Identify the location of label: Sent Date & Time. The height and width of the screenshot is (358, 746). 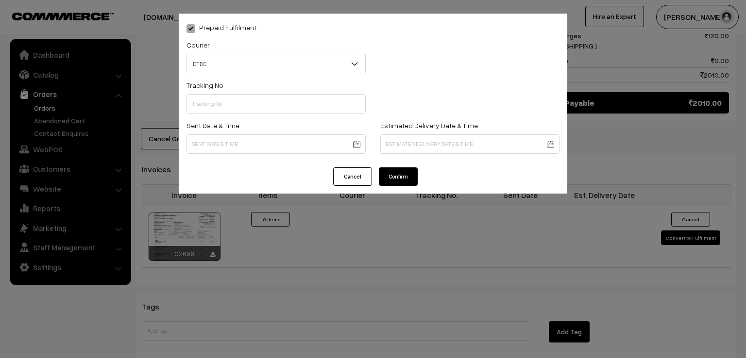
(213, 125).